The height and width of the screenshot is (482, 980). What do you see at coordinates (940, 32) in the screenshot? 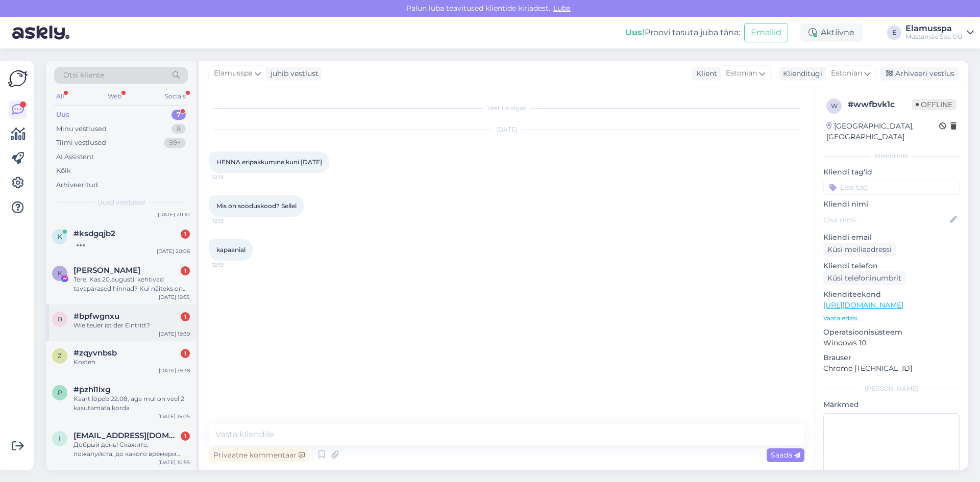
I see `a: ElamusspaMustamäe Spa OÜ` at bounding box center [940, 32].